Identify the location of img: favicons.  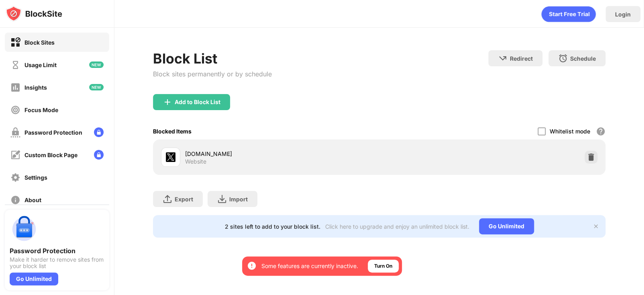
(171, 157).